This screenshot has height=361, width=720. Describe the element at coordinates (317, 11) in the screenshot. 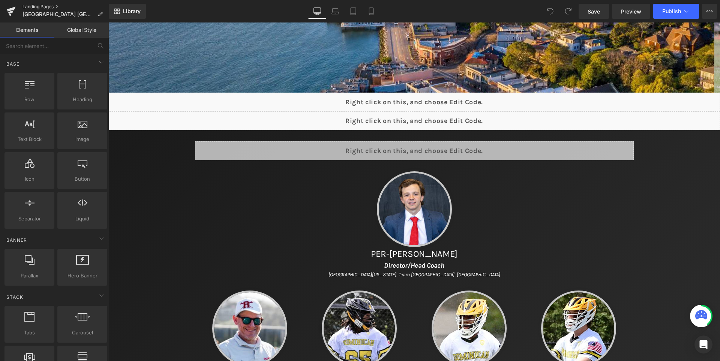

I see `a: Desktop` at that location.